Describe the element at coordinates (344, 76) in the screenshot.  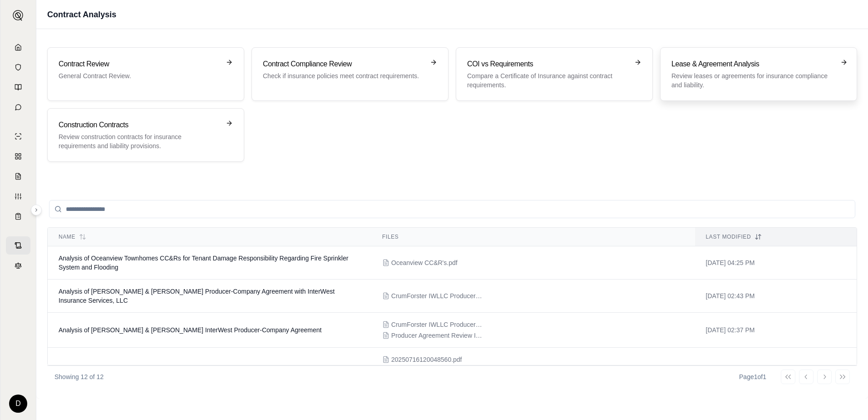
I see `p: Check if insurance policies meet contract requirements.` at that location.